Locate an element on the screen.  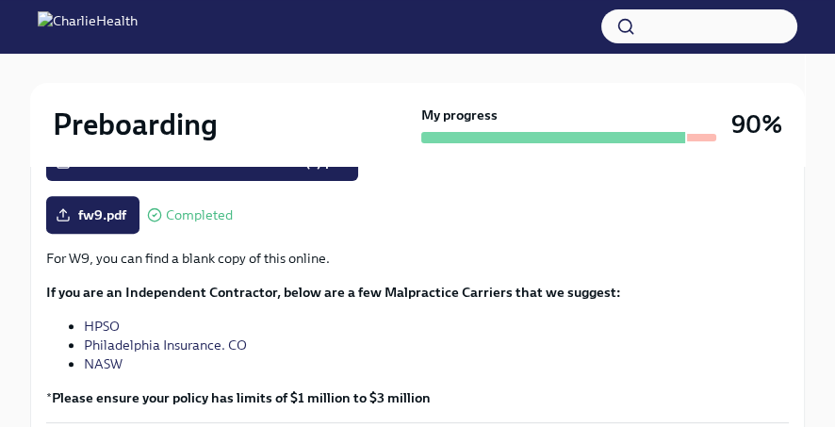
strong: If you are an Independent Contractor, below are a few Malpractice Carriers that we suggest: is located at coordinates (334, 292).